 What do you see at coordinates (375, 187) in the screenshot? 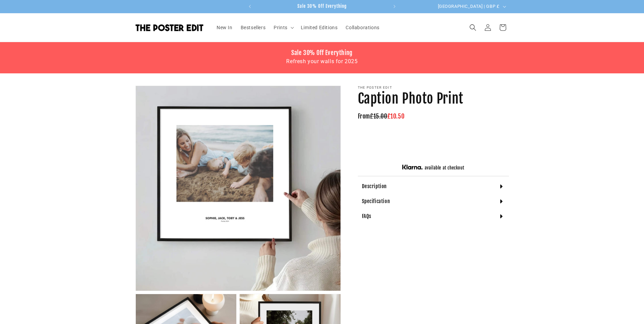
I see `h4: Description` at bounding box center [375, 187].